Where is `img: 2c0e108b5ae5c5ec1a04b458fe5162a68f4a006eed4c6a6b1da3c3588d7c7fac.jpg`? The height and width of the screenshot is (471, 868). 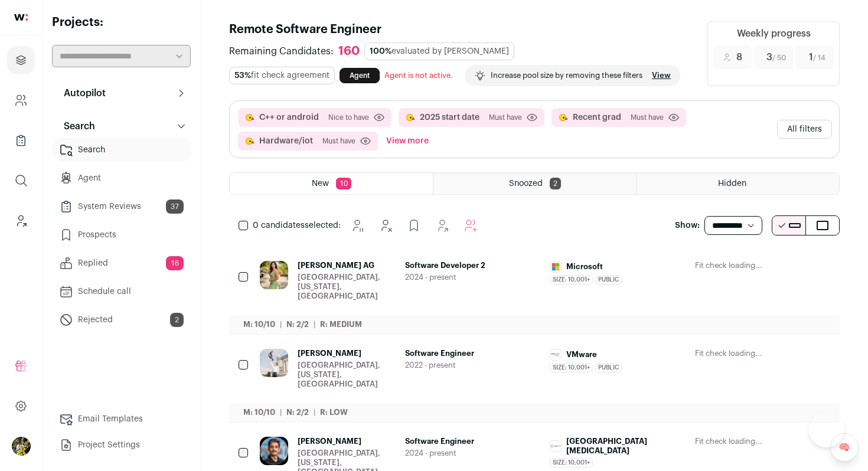 img: 2c0e108b5ae5c5ec1a04b458fe5162a68f4a006eed4c6a6b1da3c3588d7c7fac.jpg is located at coordinates (556, 446).